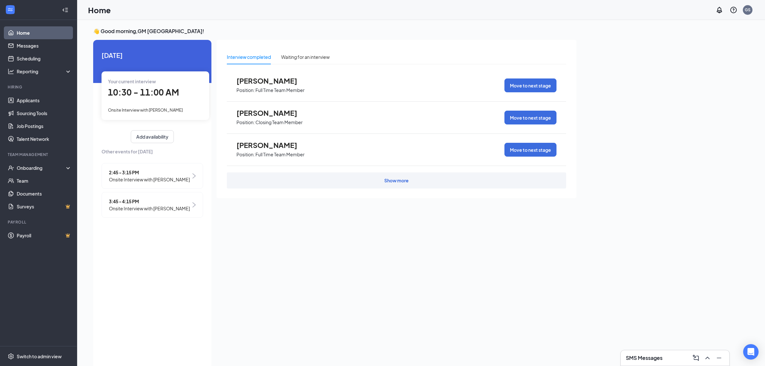  Describe the element at coordinates (41, 168) in the screenshot. I see `div: Onboarding` at that location.